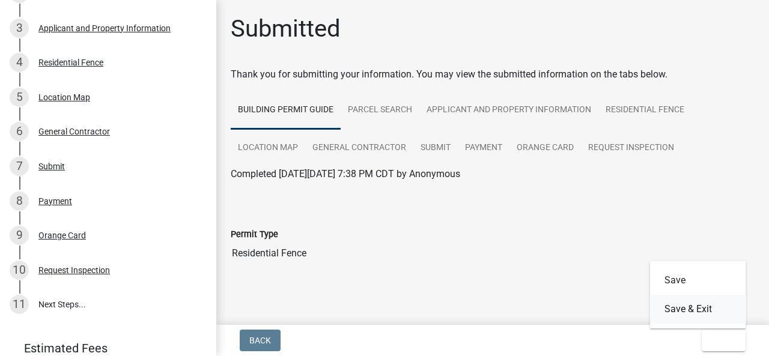  I want to click on a: General Contractor, so click(359, 148).